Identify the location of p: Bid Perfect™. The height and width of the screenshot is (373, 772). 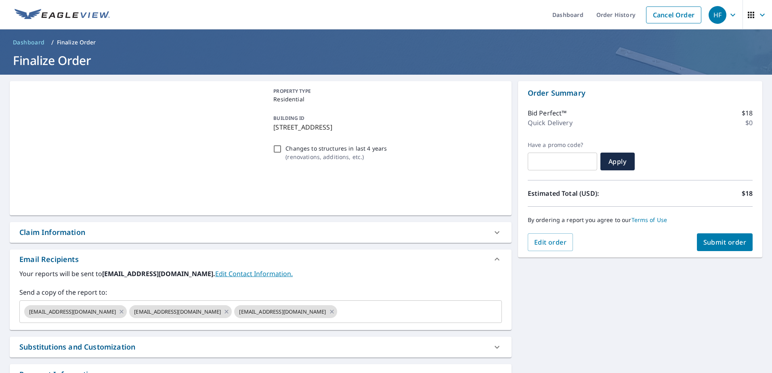
(547, 113).